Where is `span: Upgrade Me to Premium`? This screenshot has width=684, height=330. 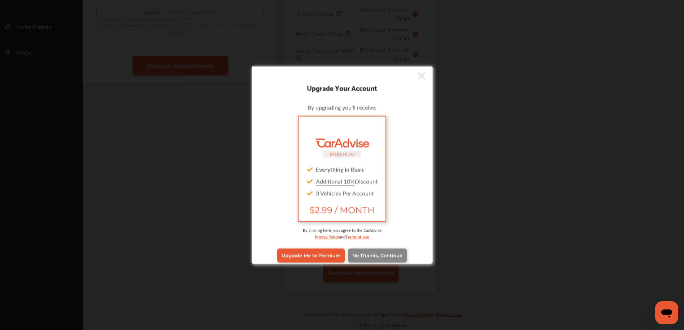 span: Upgrade Me to Premium is located at coordinates (311, 255).